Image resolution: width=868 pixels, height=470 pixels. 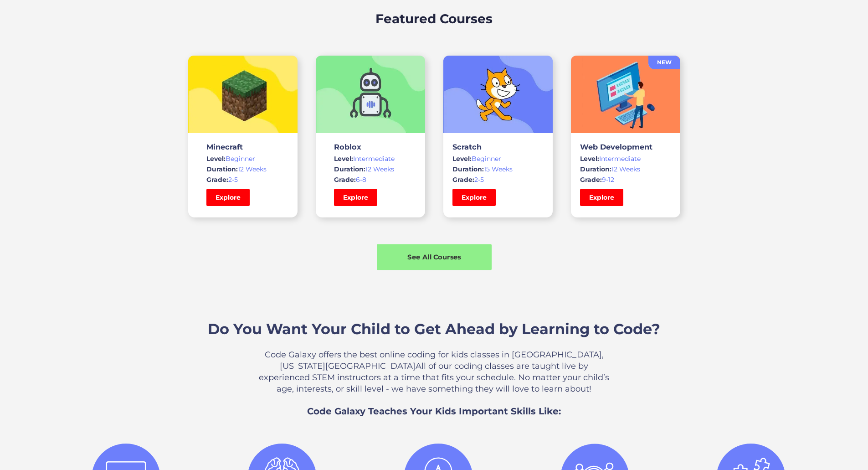 What do you see at coordinates (434, 411) in the screenshot?
I see `span: Code Galaxy Teaches Your Kids Important Skills Like:` at bounding box center [434, 411].